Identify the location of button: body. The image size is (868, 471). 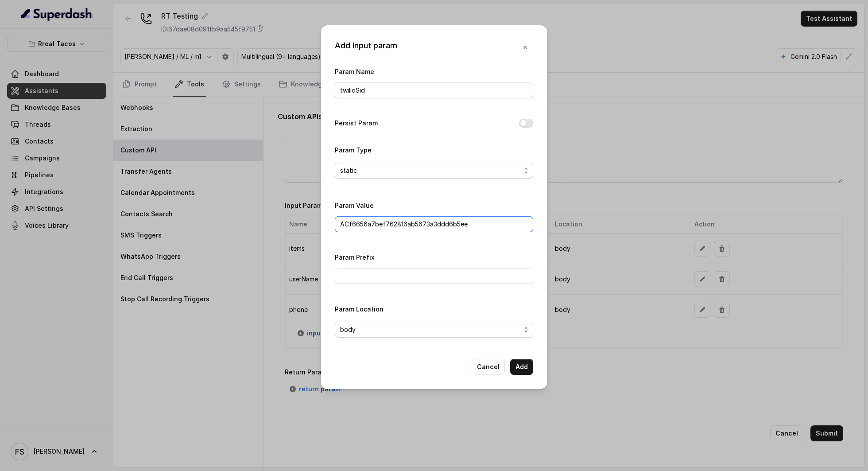
(434, 330).